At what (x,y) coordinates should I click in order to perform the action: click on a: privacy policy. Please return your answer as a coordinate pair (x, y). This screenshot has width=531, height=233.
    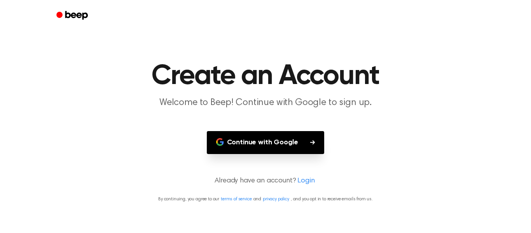
    Looking at the image, I should click on (276, 199).